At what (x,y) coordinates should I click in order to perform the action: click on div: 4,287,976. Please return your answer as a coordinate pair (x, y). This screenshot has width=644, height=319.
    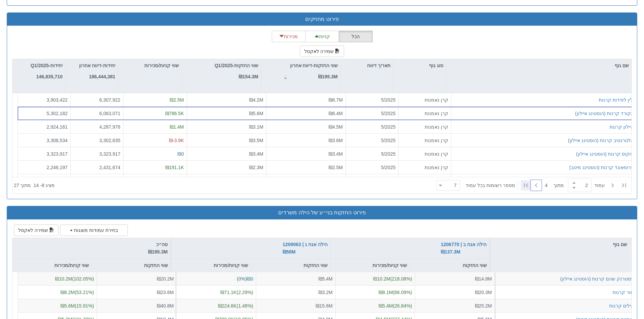
    Looking at the image, I should click on (96, 127).